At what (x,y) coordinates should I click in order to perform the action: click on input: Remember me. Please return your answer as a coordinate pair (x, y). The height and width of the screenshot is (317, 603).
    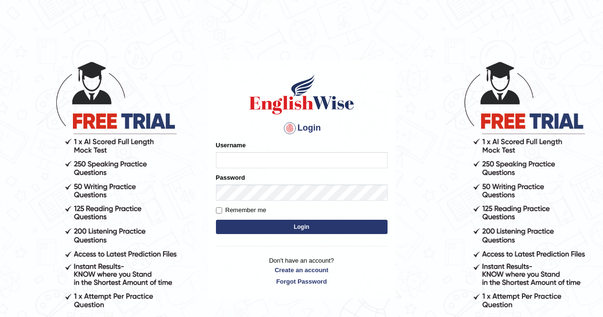
    Looking at the image, I should click on (219, 210).